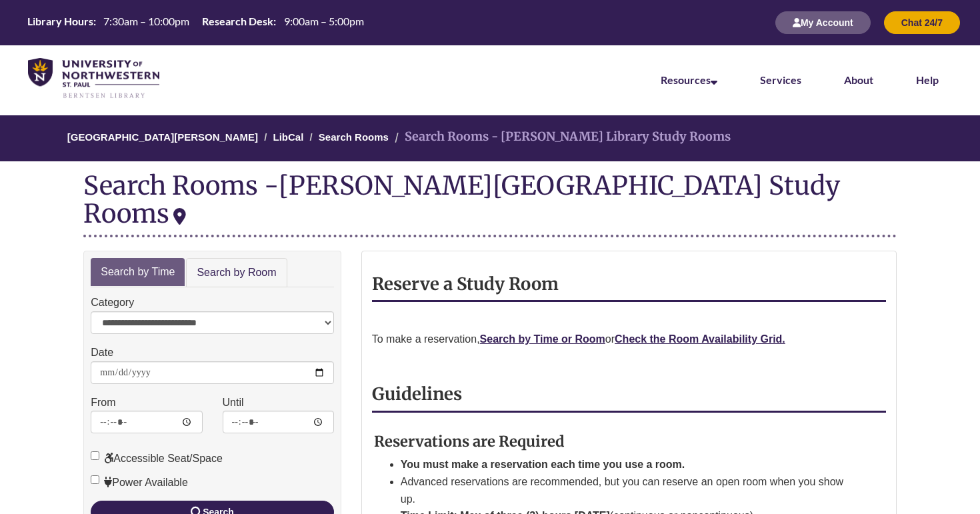 The image size is (980, 514). Describe the element at coordinates (195, 22) in the screenshot. I see `table: Hours Today` at that location.